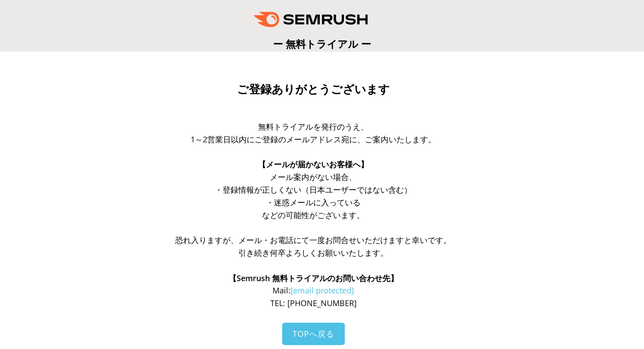 This screenshot has height=349, width=644. Describe the element at coordinates (313, 240) in the screenshot. I see `span: 恐れ入りますが、メール・お電話にて一度お問合せいただけますと幸いです。` at that location.